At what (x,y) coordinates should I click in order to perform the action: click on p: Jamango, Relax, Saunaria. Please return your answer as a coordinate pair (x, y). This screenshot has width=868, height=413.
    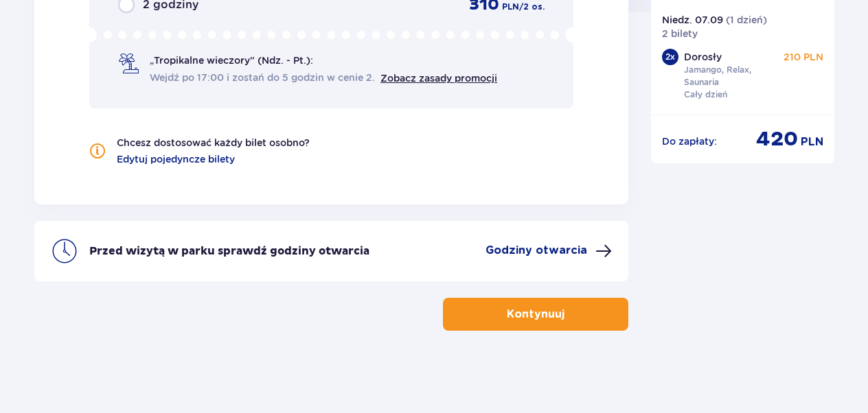
    Looking at the image, I should click on (731, 76).